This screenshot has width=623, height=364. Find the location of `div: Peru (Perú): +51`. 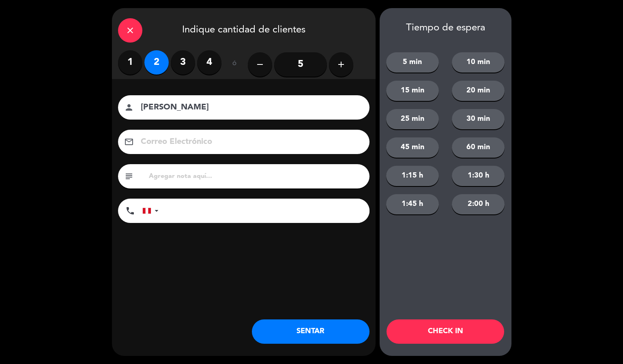

div: Peru (Perú): +51 is located at coordinates (152, 211).